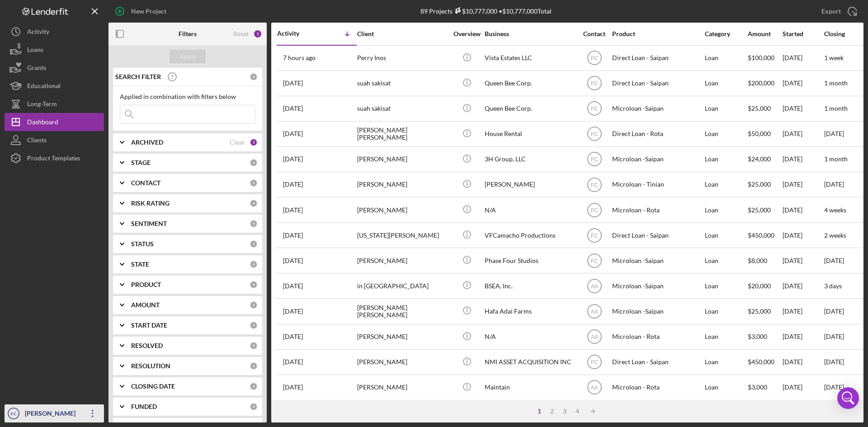 This screenshot has width=868, height=427. I want to click on span: $450,000, so click(761, 235).